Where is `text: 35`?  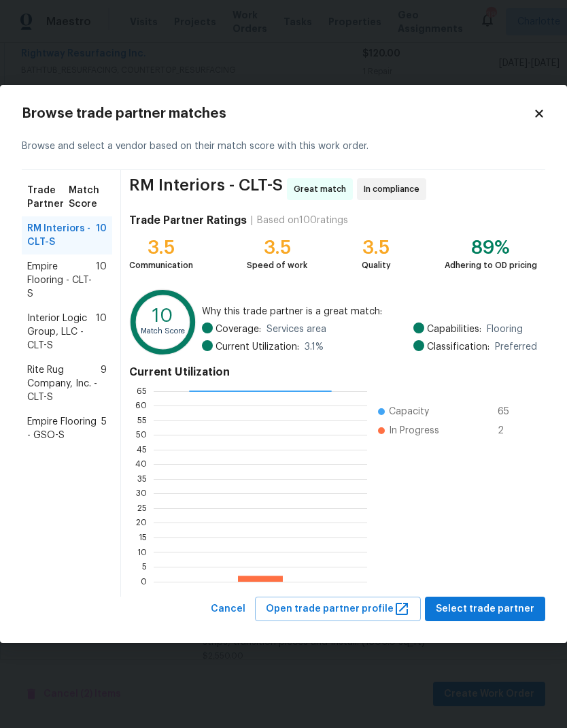
text: 35 is located at coordinates (142, 478).